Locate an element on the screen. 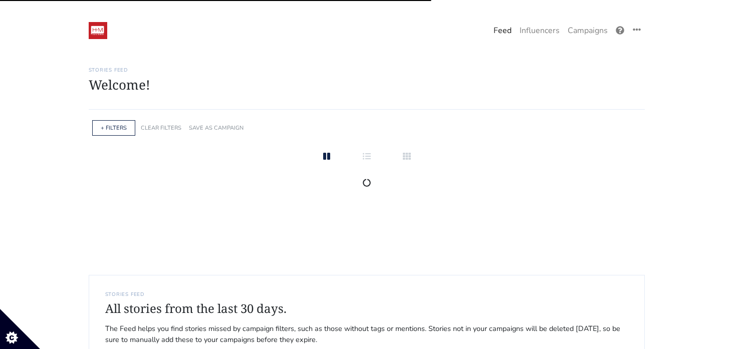 The height and width of the screenshot is (349, 733). a: Feed is located at coordinates (502, 31).